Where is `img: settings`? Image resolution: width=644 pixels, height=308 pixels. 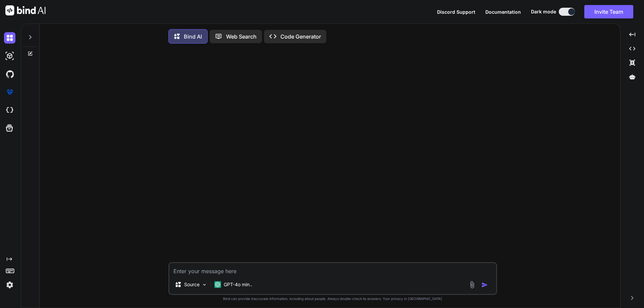
img: settings is located at coordinates (10, 285).